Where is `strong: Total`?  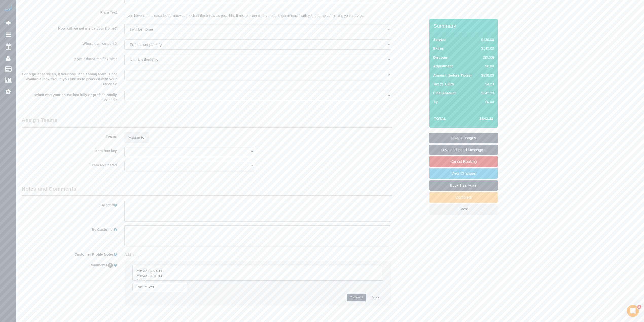
strong: Total is located at coordinates (440, 119).